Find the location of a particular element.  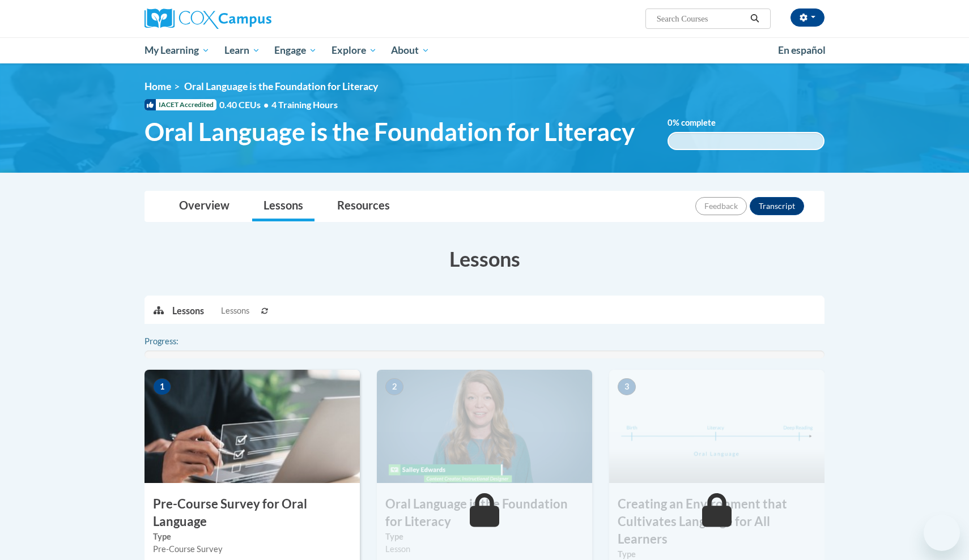

span: Explore is located at coordinates (354, 51).